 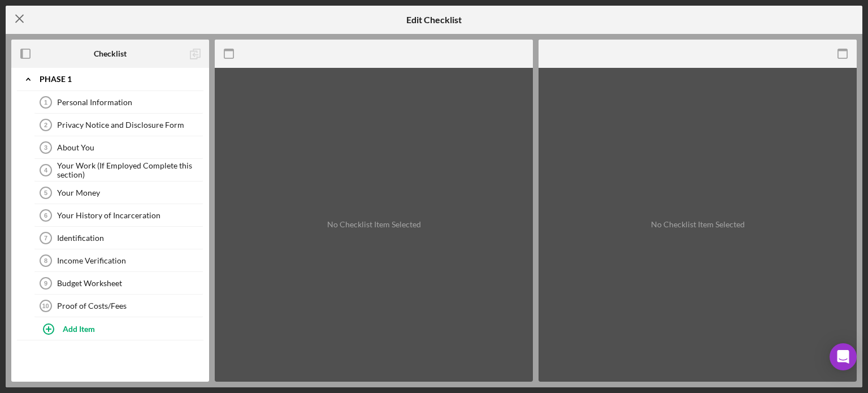 I want to click on tspan: 10, so click(x=45, y=306).